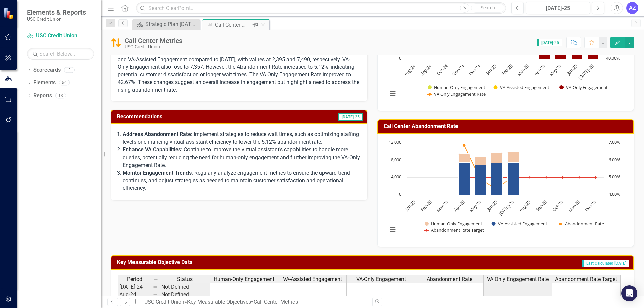 The image size is (644, 308). What do you see at coordinates (274, 262) in the screenshot?
I see `h3: Key Measurable Objective Data` at bounding box center [274, 262].